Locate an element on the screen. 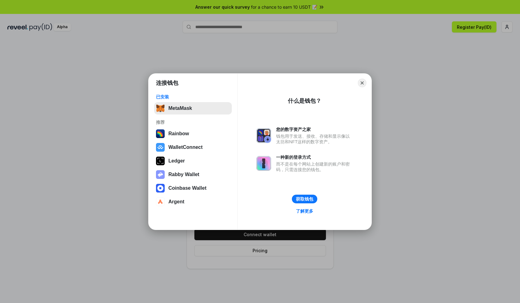  img: svg+xml,%3Csvg%20xmlns%3D%22http%3A%2F%2Fwww.w3.org%2F2000%2Fsvg%22%20width%3D%2228%22%20height%3... is located at coordinates (160, 161).